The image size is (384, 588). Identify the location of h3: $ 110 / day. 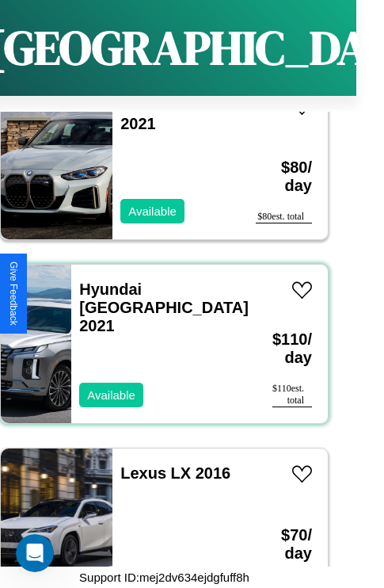
(292, 349).